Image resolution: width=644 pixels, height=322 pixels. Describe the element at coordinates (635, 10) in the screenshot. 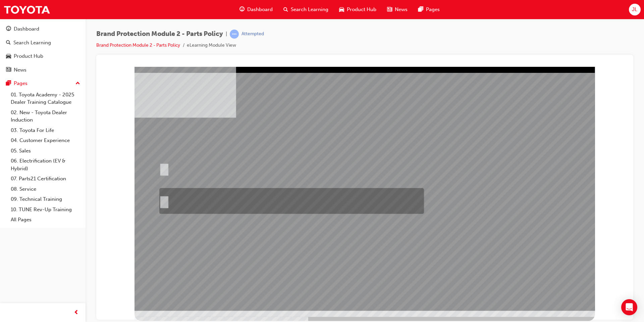

I see `button: JL` at that location.